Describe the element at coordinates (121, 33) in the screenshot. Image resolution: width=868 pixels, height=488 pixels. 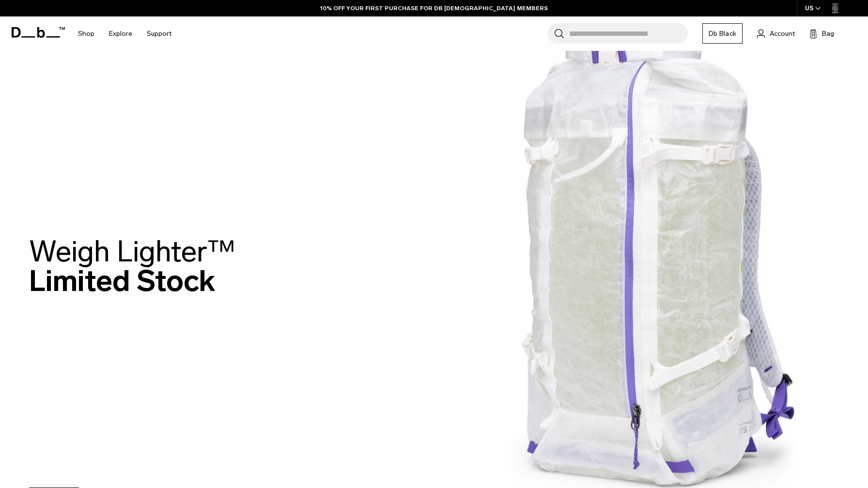
I see `a: Explore` at that location.